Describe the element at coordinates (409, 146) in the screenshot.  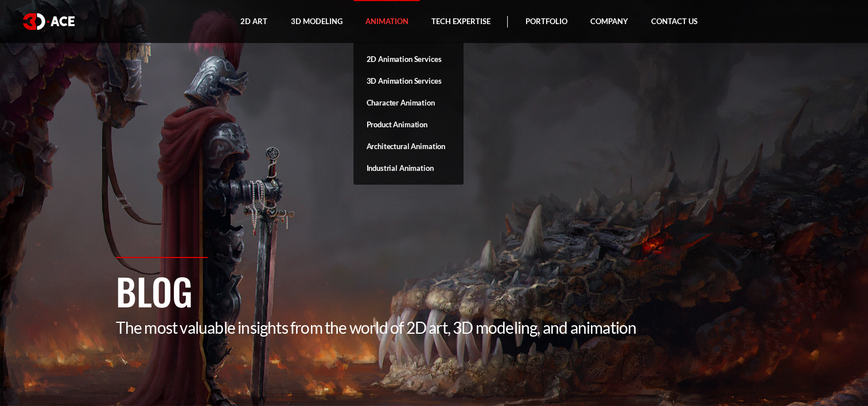
I see `a: Architectural Animation` at that location.